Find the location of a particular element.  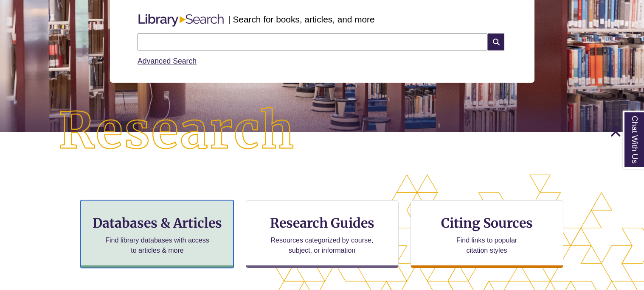

a: Databases & Articles Find library databases with access to articles & more is located at coordinates (157, 234).